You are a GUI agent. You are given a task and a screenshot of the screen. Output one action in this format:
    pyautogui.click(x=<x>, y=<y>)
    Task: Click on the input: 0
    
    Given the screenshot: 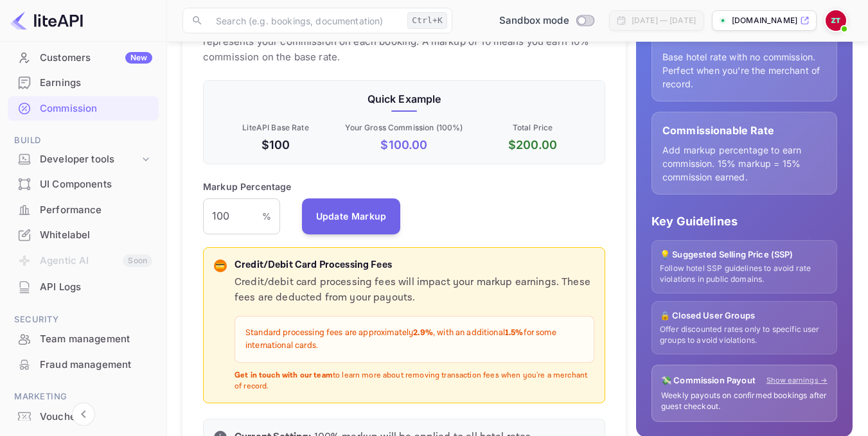 What is the action you would take?
    pyautogui.click(x=233, y=217)
    